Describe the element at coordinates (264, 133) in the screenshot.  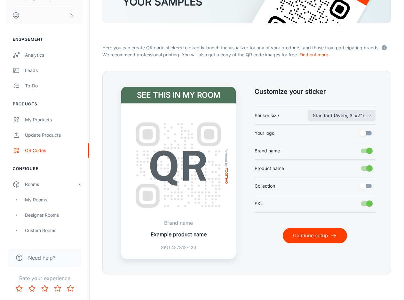
I see `span: Your logo` at that location.